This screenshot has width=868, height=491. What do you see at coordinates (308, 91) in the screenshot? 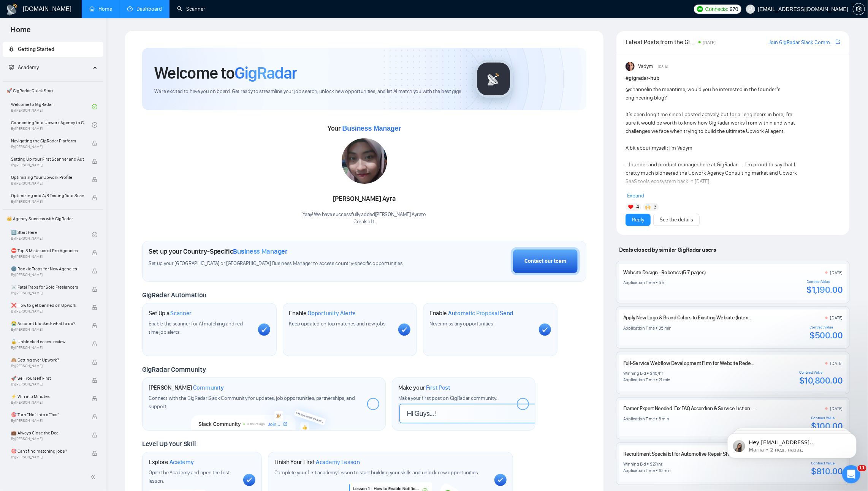
I see `span: We're excited to have you on board. Get ready to streamline your job search, unlock new opportuni...` at bounding box center [308, 91].